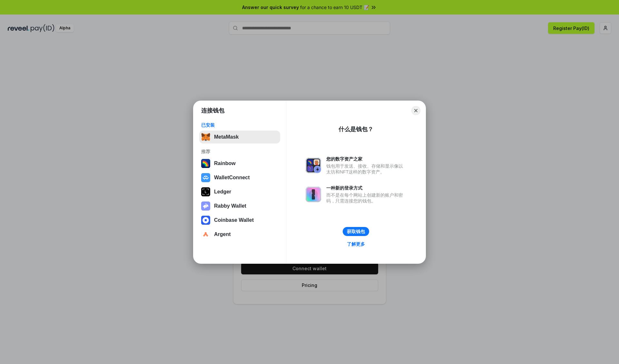 The image size is (619, 364). Describe the element at coordinates (239, 163) in the screenshot. I see `button: Rainbow` at that location.